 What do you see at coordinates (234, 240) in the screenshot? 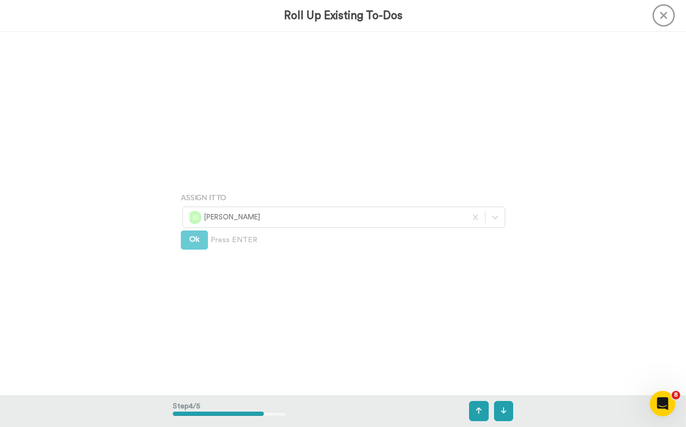
I see `span: Press ENTER` at bounding box center [234, 240].